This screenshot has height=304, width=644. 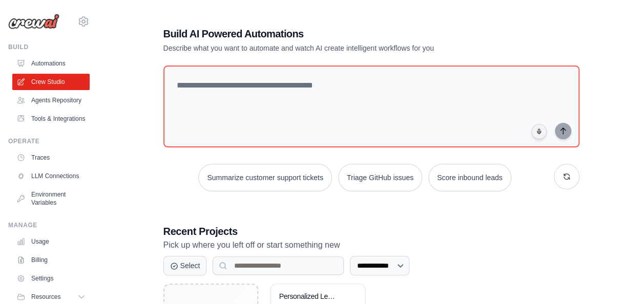 I want to click on a: Crew Studio, so click(x=50, y=82).